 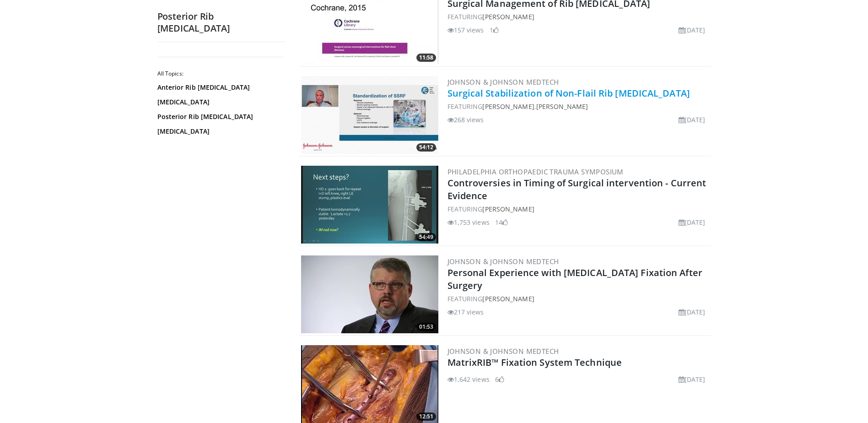 What do you see at coordinates (426, 148) in the screenshot?
I see `span: 54:12` at bounding box center [426, 148].